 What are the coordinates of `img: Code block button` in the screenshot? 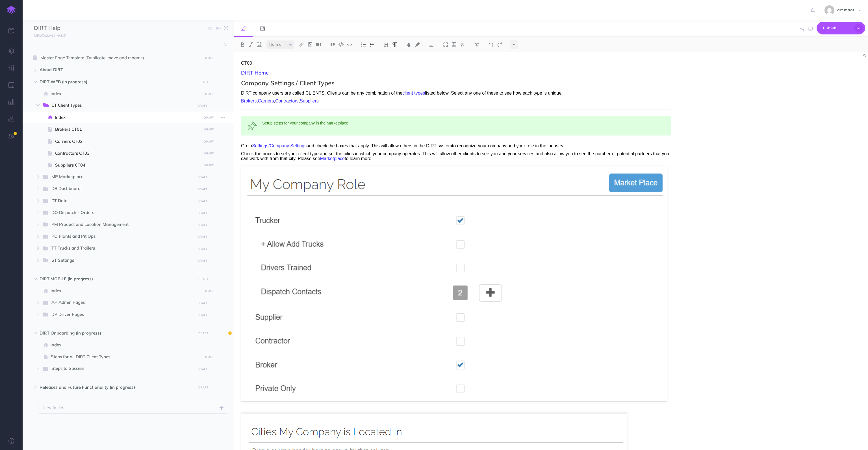 It's located at (341, 44).